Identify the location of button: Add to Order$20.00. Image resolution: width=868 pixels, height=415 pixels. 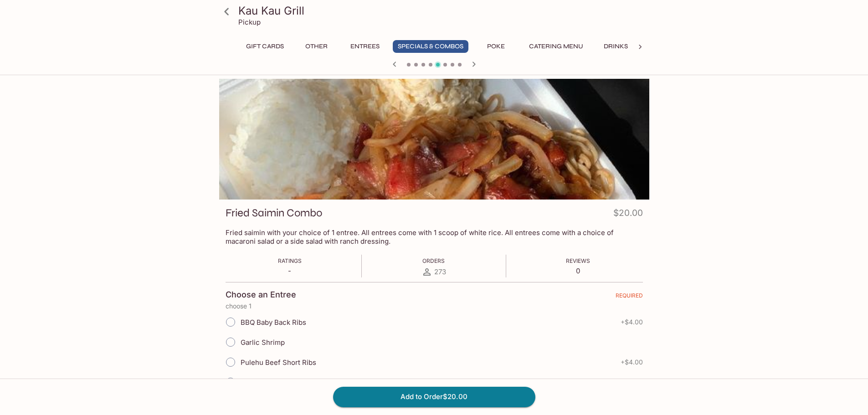
(434, 396).